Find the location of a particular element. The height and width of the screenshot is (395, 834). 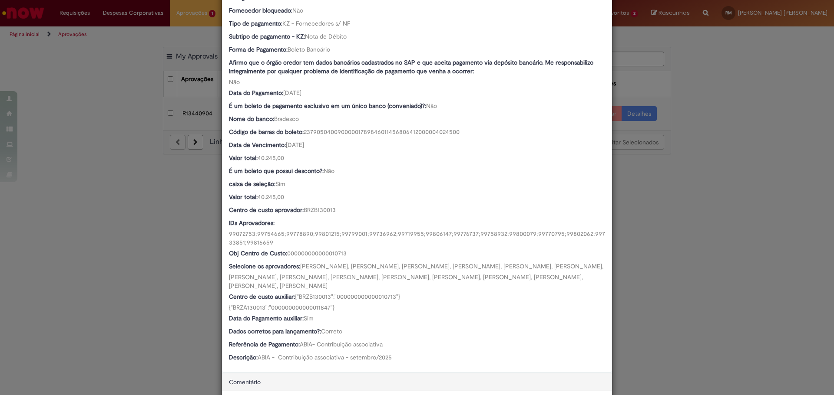

b: Tipo de pagamento: is located at coordinates (255, 23).